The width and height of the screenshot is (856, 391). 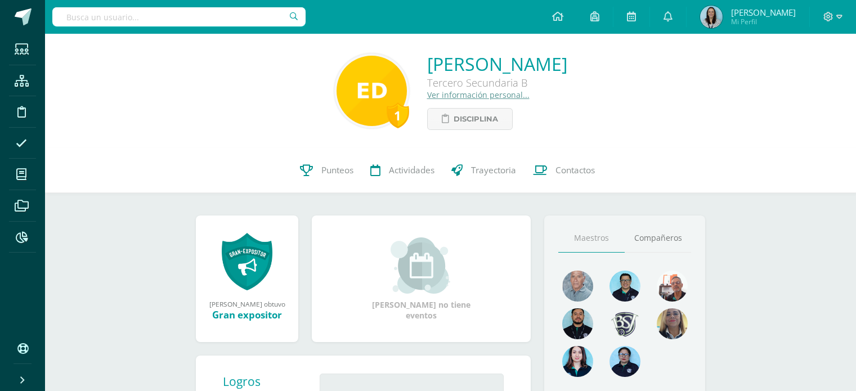 I want to click on span: Contactos, so click(x=575, y=170).